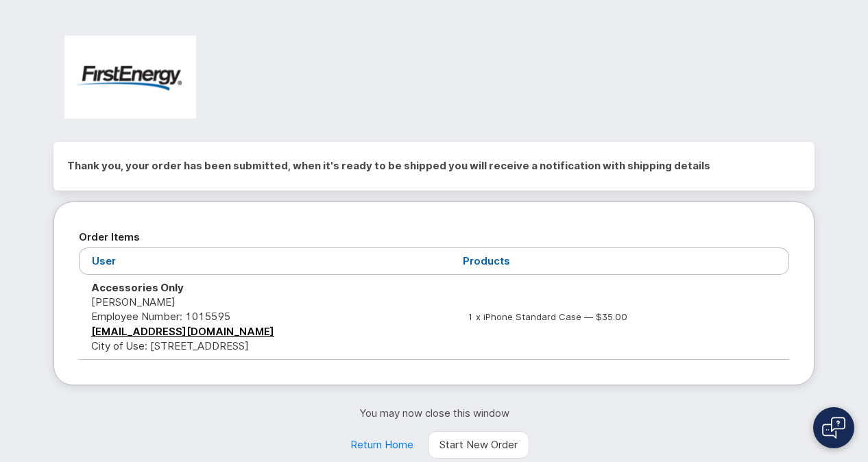 The image size is (868, 462). What do you see at coordinates (479, 445) in the screenshot?
I see `a: Start New Order` at bounding box center [479, 445].